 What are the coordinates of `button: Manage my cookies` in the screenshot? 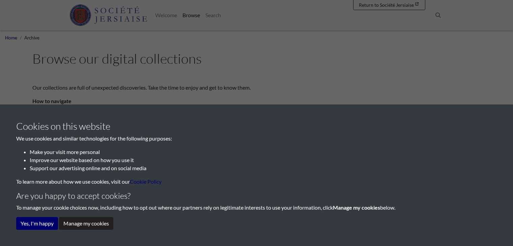 It's located at (86, 224).